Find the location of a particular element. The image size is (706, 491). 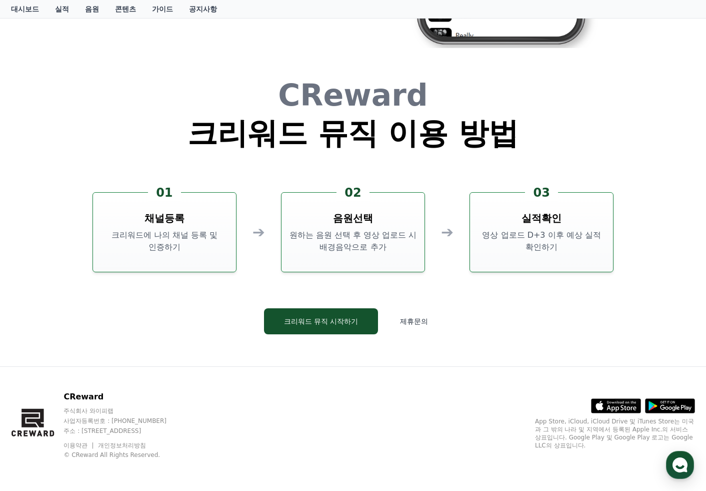

span: 홈 is located at coordinates (35, 336).